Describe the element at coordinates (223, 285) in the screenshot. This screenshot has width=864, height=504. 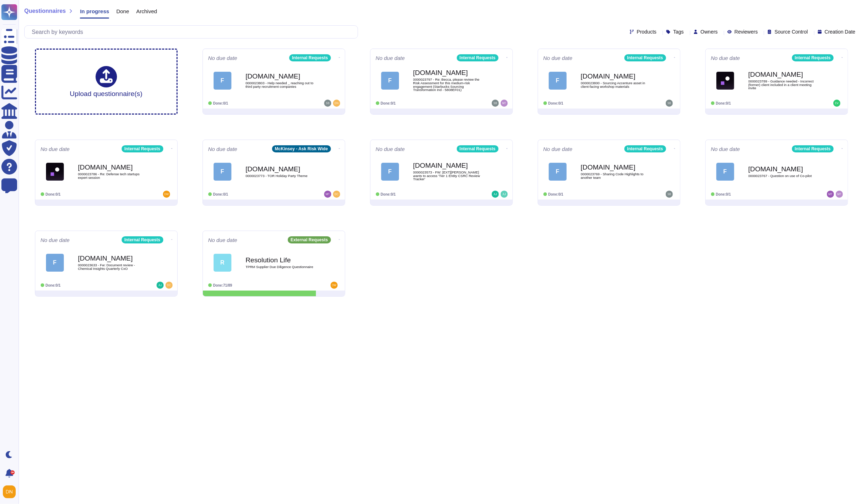
I see `span: Done: 71/89` at that location.